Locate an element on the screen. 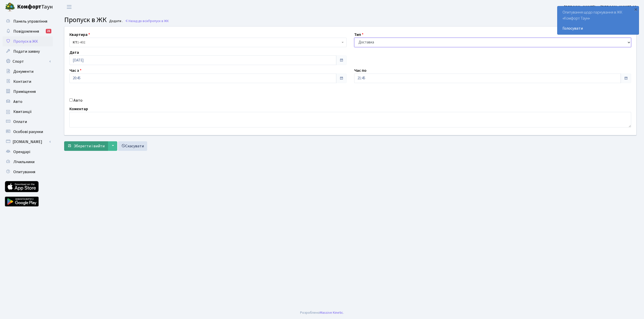 This screenshot has height=319, width=644. span: Таун is located at coordinates (35, 7).